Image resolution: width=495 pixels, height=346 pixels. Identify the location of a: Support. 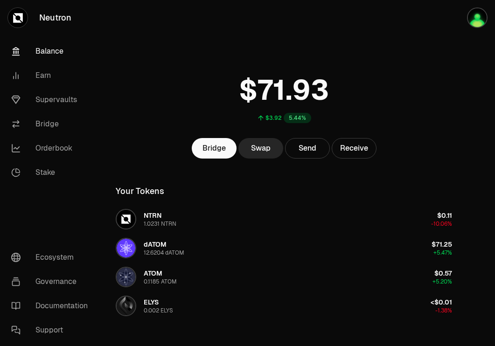
(52, 330).